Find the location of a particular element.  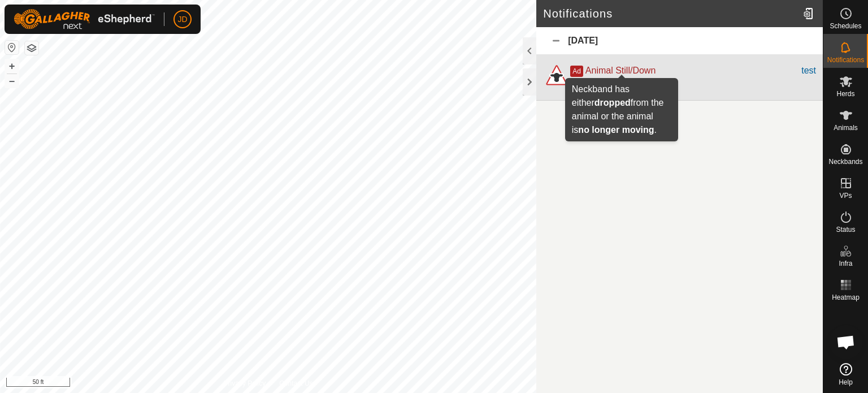

span: Animal Still/Down is located at coordinates (620, 70).